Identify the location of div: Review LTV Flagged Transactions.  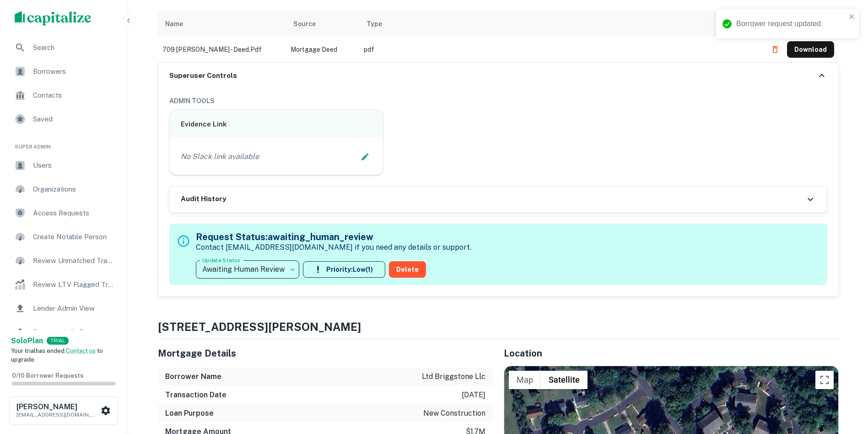
(63, 285).